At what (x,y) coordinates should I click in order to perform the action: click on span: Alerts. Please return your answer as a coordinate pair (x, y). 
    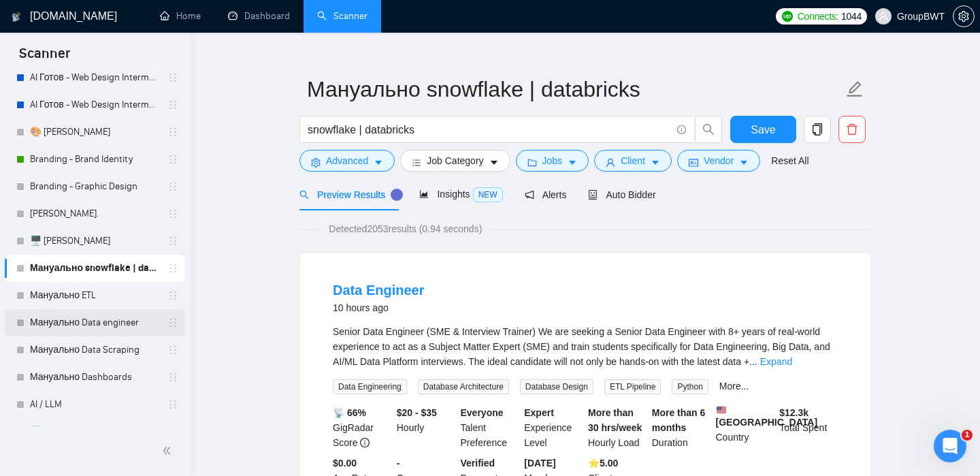
    Looking at the image, I should click on (546, 195).